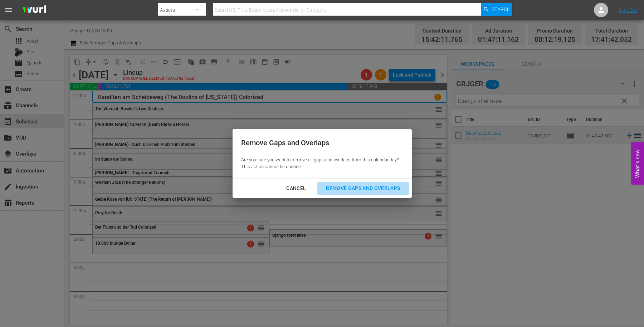 The height and width of the screenshot is (327, 644). I want to click on span: menu, so click(8, 10).